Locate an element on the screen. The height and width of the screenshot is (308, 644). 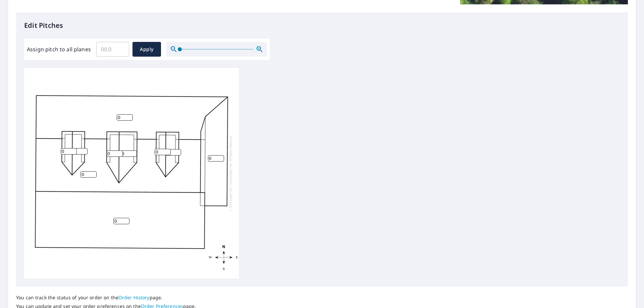
button: Apply is located at coordinates (147, 50).